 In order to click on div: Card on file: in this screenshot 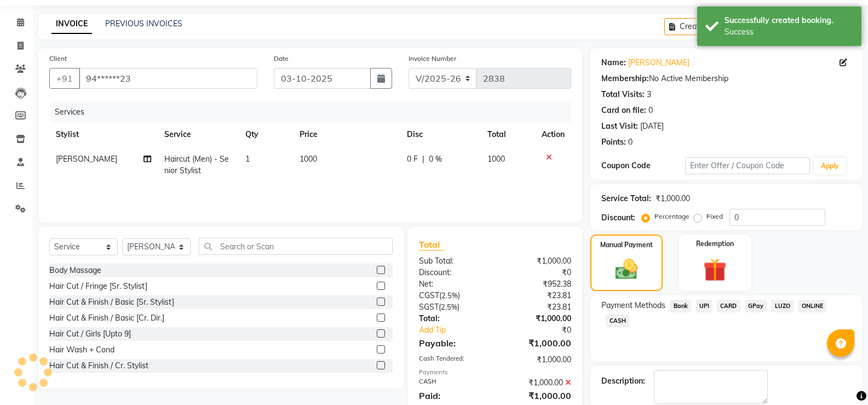, I will do `click(623, 110)`.